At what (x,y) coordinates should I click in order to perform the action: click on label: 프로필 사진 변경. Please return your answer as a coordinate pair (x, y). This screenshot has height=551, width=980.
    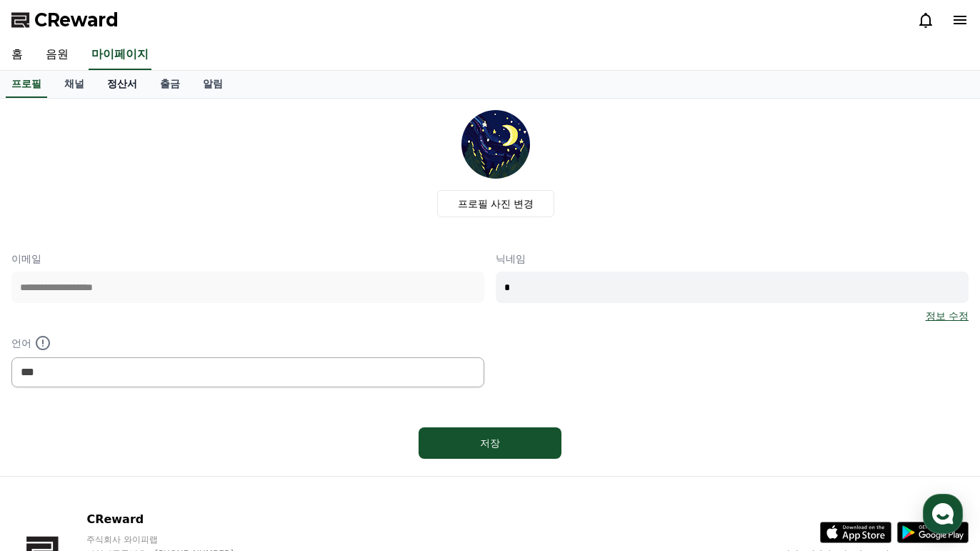
    Looking at the image, I should click on (496, 204).